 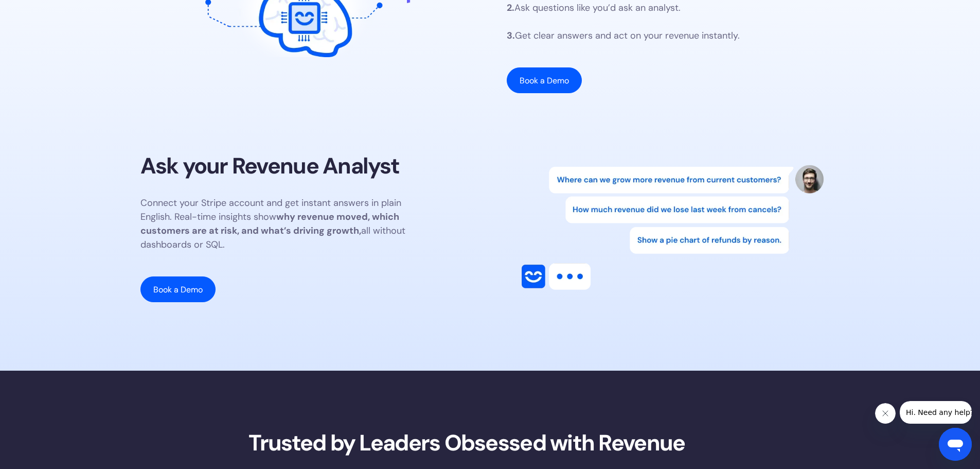 What do you see at coordinates (270, 166) in the screenshot?
I see `h2: Ask your Revenue Analyst` at bounding box center [270, 166].